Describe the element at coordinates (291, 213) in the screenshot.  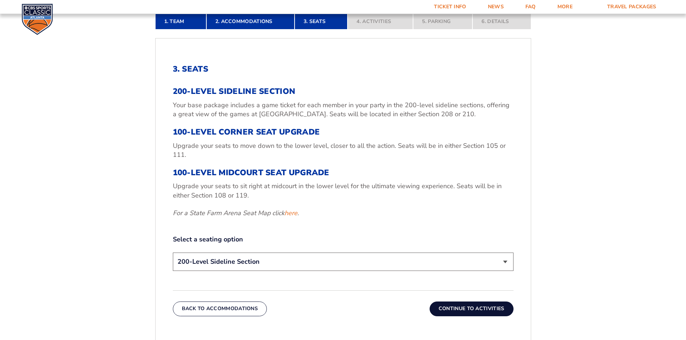
I see `a: here` at that location.